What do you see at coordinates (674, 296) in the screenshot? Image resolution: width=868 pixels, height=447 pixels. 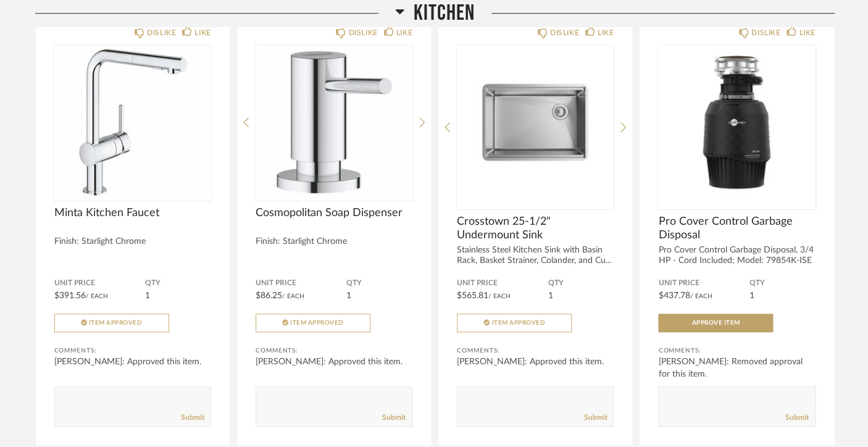 I see `span: $437.78` at bounding box center [674, 296].